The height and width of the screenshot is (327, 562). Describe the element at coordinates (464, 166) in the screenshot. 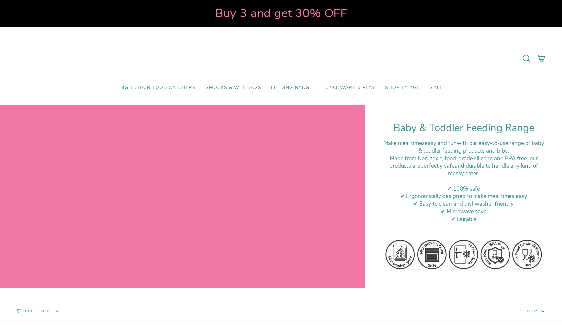

I see `div: M` at that location.